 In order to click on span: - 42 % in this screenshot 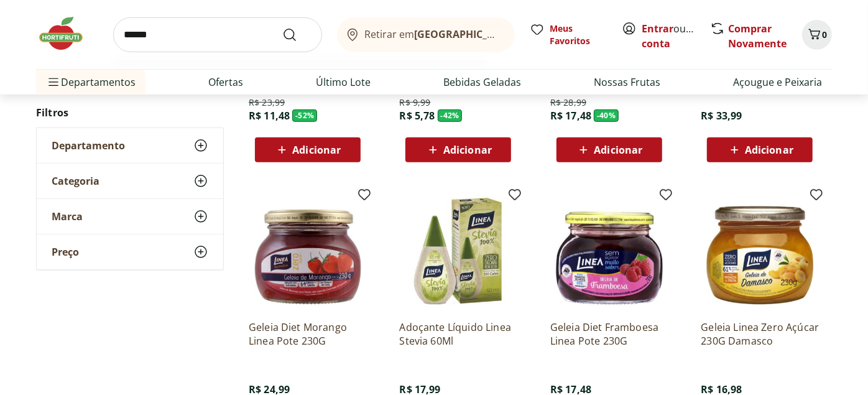, I will do `click(450, 116)`.